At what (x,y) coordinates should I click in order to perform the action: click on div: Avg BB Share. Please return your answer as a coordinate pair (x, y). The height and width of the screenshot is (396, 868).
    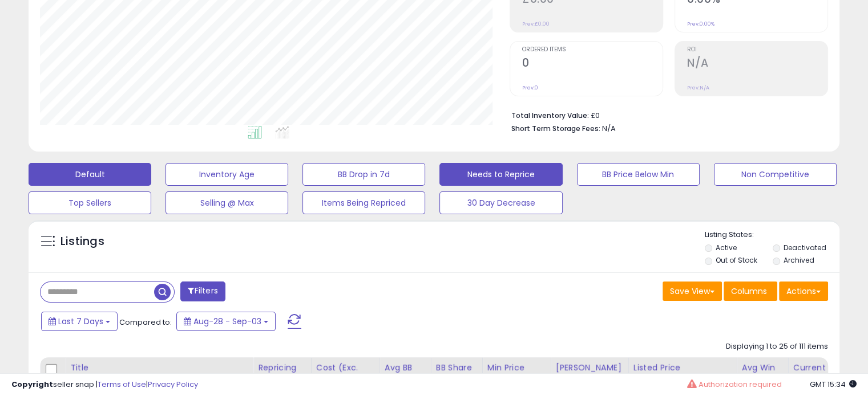
    Looking at the image, I should click on (405, 374).